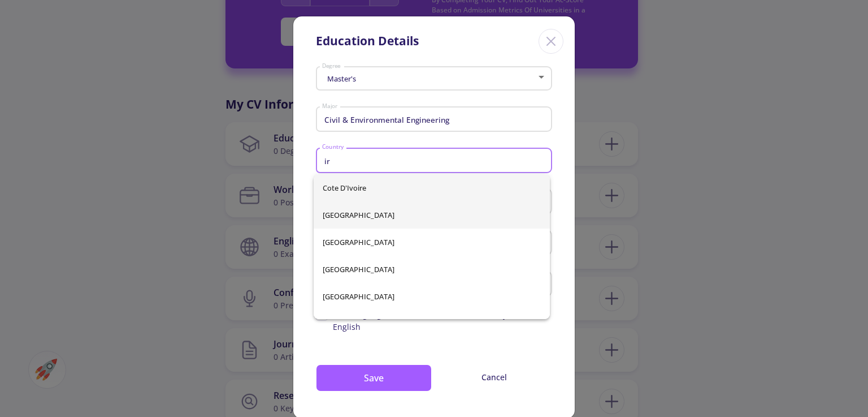  Describe the element at coordinates (340, 79) in the screenshot. I see `span: Master's` at that location.